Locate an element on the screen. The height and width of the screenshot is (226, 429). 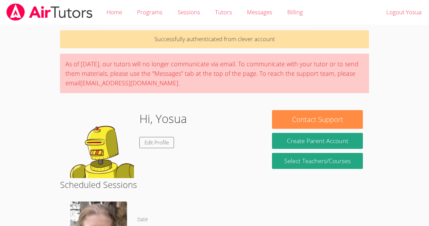
a: Edit Profile is located at coordinates (157, 142).